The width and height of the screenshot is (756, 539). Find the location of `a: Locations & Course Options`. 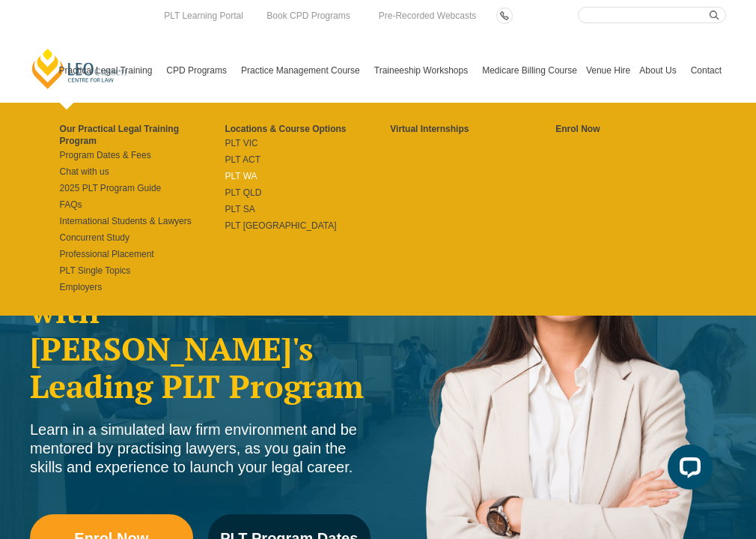

a: Locations & Course Options is located at coordinates (307, 129).